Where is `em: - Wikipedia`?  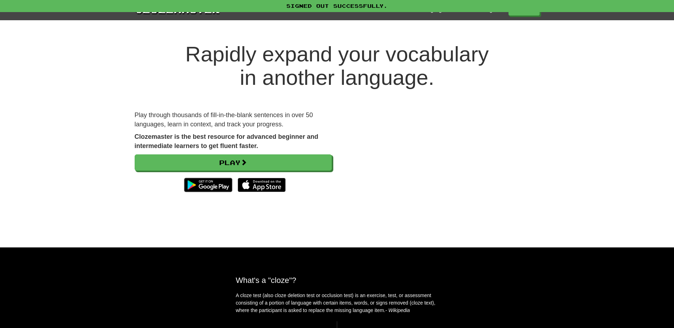 em: - Wikipedia is located at coordinates (397, 310).